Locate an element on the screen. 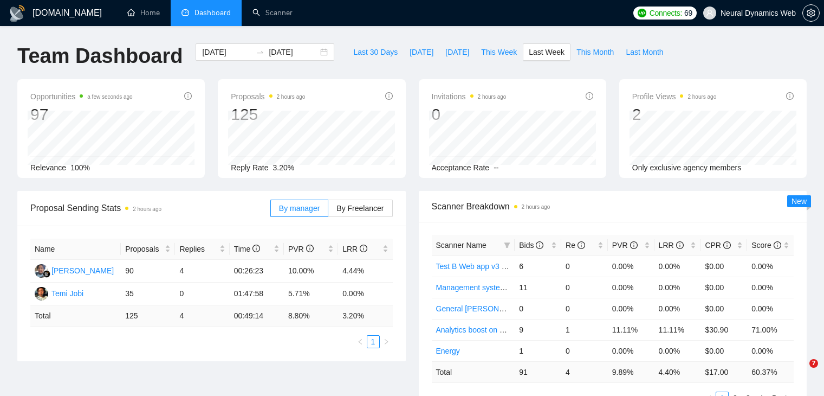 The width and height of the screenshot is (824, 396). td: 6 is located at coordinates (538, 266).